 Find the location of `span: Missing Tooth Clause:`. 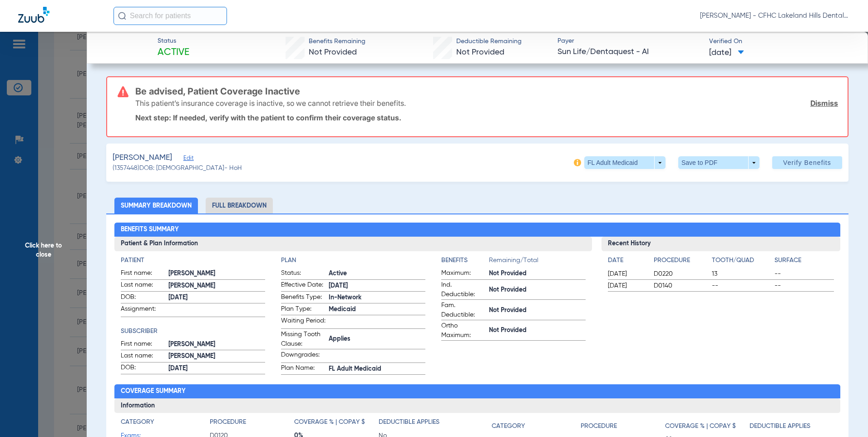

span: Missing Tooth Clause: is located at coordinates (303, 339).